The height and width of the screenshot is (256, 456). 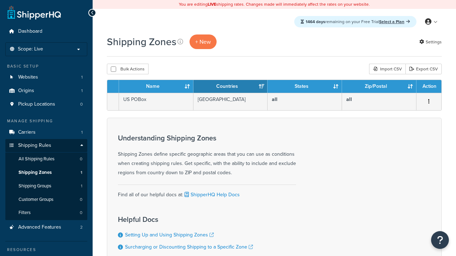 I want to click on span: 2, so click(x=81, y=228).